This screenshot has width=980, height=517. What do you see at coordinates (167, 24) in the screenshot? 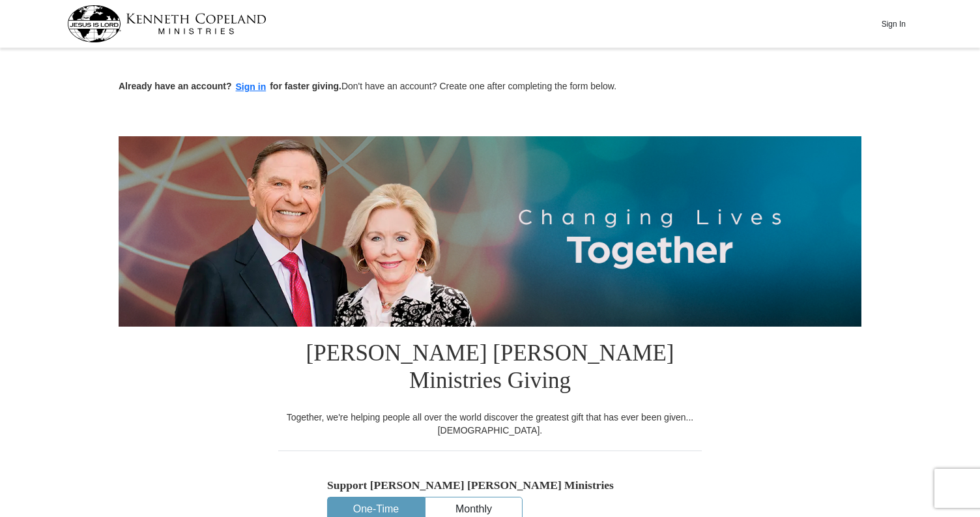
I see `img: kcm-header-logo.svg` at bounding box center [167, 24].